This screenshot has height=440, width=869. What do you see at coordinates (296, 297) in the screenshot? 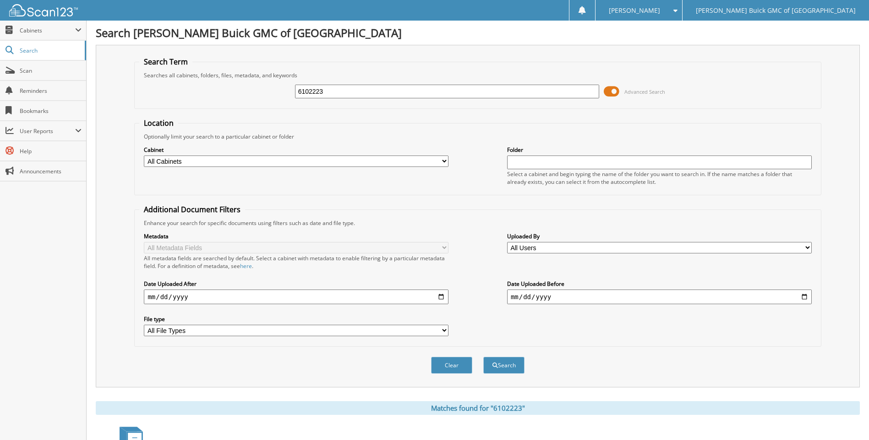
I see `input: start` at bounding box center [296, 297].